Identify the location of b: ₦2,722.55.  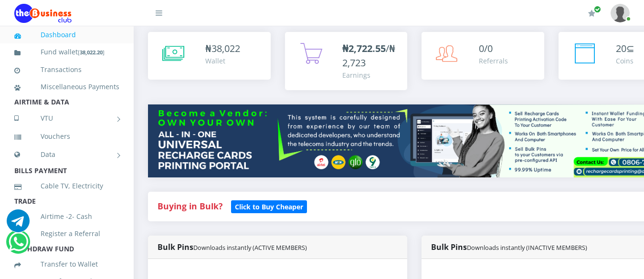
(364, 48).